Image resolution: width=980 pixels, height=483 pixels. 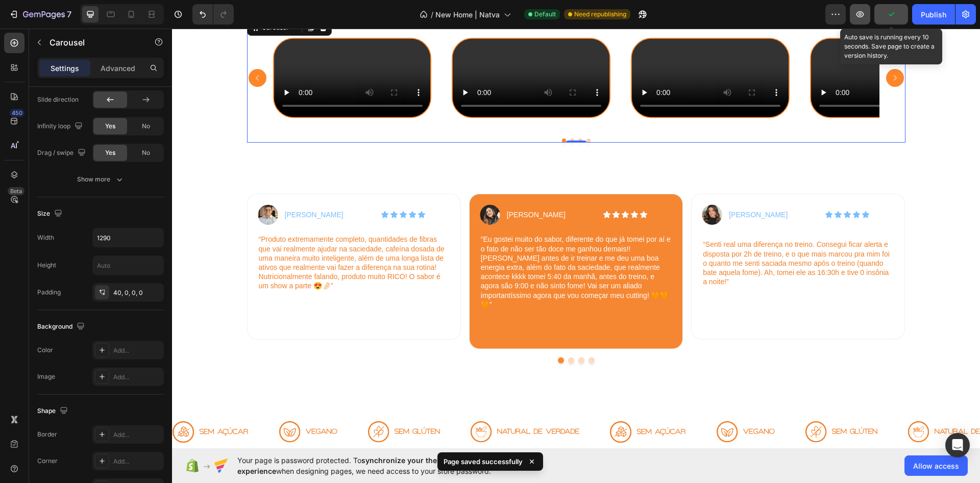 I want to click on p: Carousel, so click(x=93, y=42).